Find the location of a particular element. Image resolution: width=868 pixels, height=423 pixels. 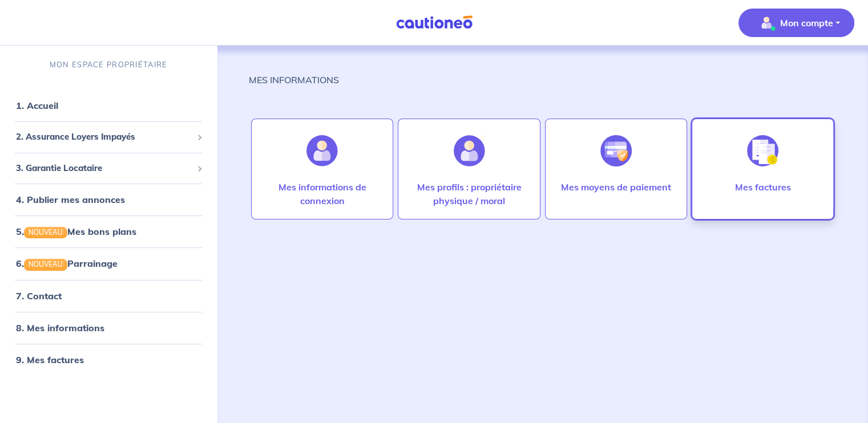

p: MON ESPACE PROPRIÉTAIRE is located at coordinates (109, 64).